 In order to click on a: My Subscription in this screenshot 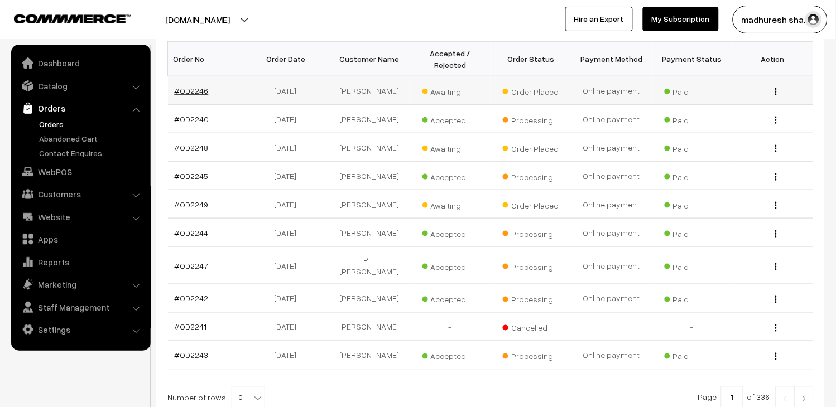, I will do `click(681, 19)`.